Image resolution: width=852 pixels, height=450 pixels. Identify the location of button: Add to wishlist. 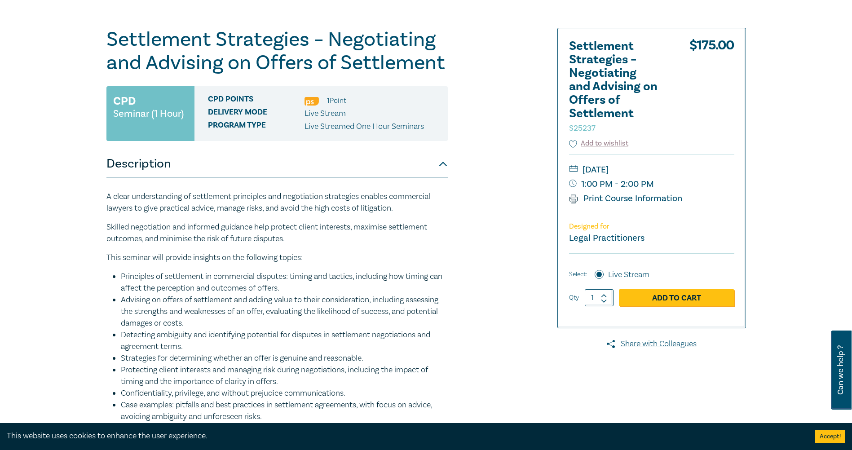
(599, 143).